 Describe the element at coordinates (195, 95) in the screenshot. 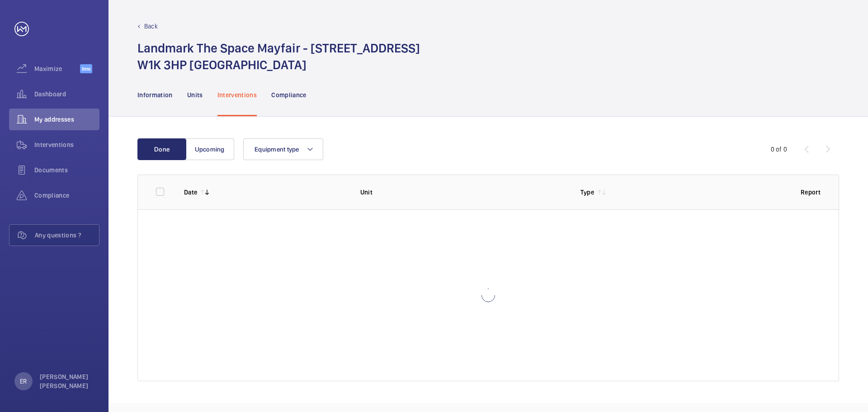

I see `p: Units` at that location.